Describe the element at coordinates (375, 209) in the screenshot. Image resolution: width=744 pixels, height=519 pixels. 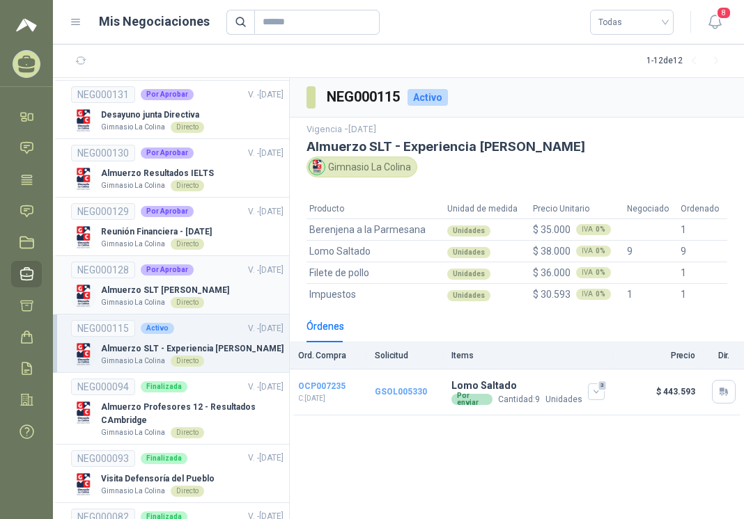
I see `th: Producto` at that location.